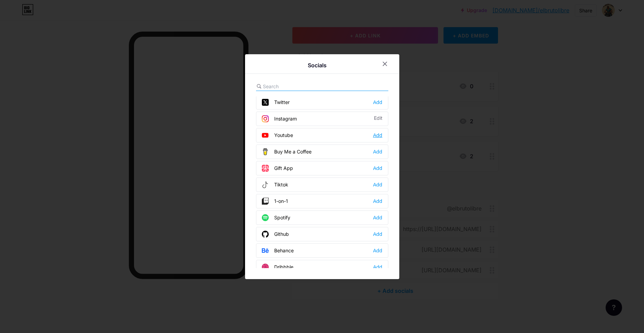  What do you see at coordinates (277, 135) in the screenshot?
I see `div: Youtube` at bounding box center [277, 135].